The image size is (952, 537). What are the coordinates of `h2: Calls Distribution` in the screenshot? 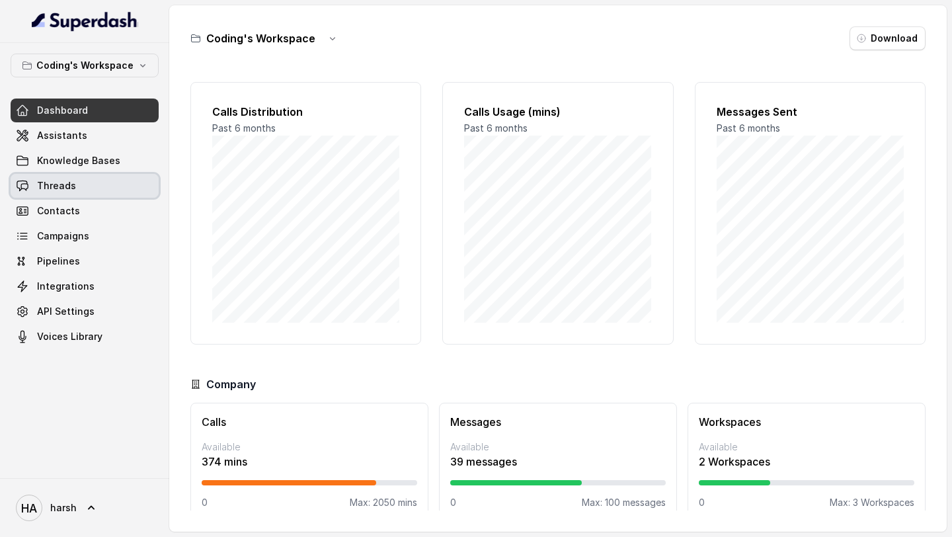 It's located at (305, 112).